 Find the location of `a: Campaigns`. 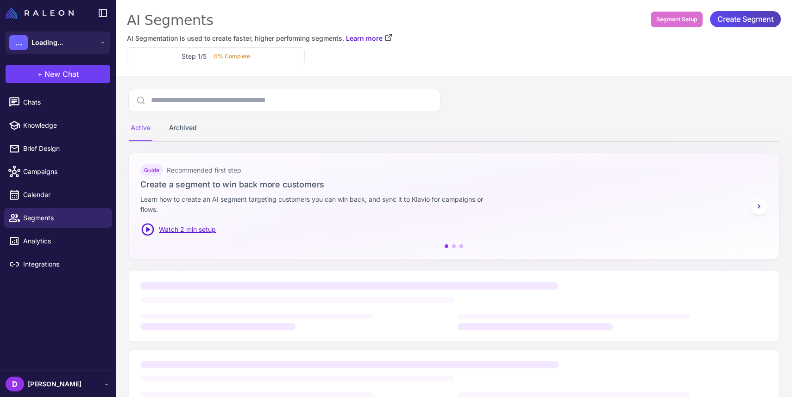

a: Campaigns is located at coordinates (58, 172).